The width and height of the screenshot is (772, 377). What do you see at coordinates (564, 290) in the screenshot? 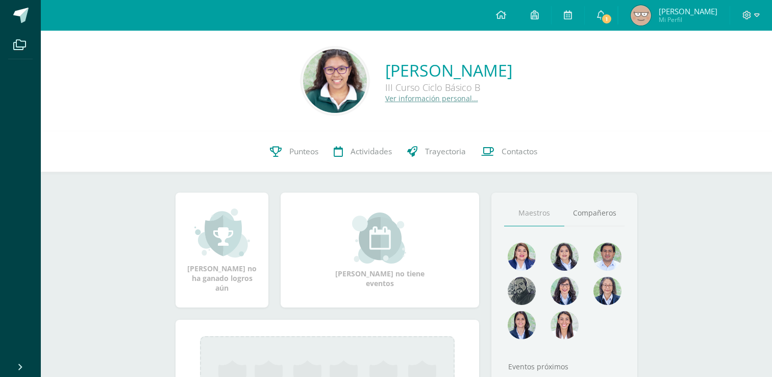
I see `img: b1da893d1b21f2b9f45fcdf5240f8abd.png` at bounding box center [564, 290].